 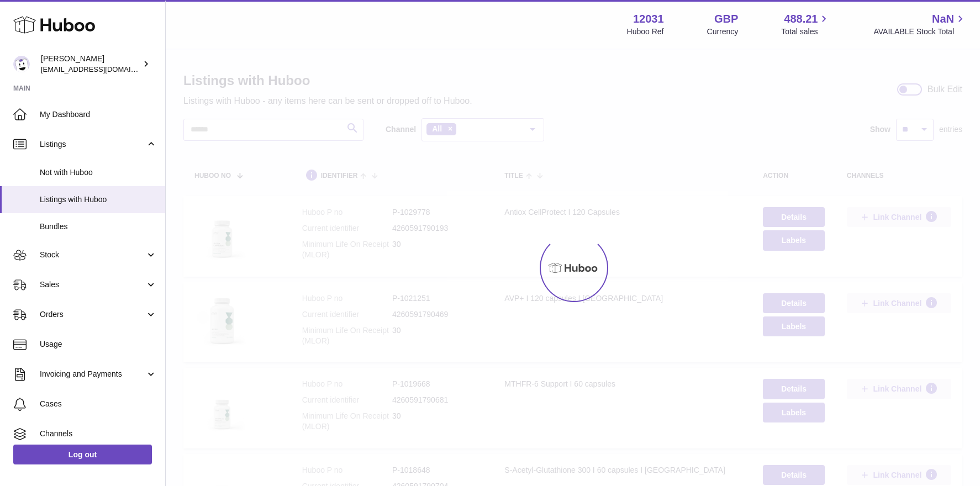 I want to click on span: Sales, so click(x=92, y=285).